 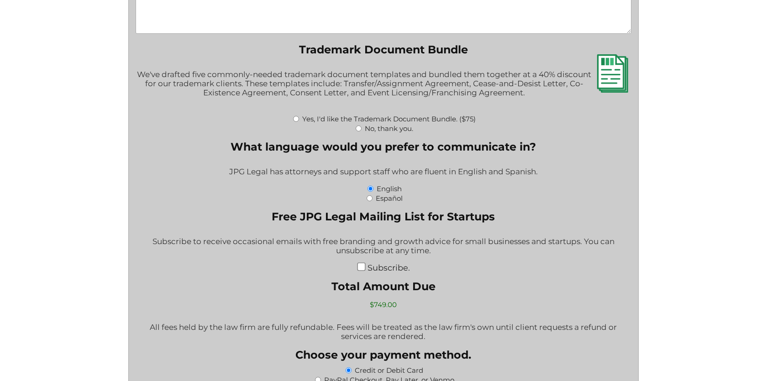 I want to click on p: All fees held by the law firm are fully refundable. Fees will be treated as the law firm's own un..., so click(x=383, y=332).